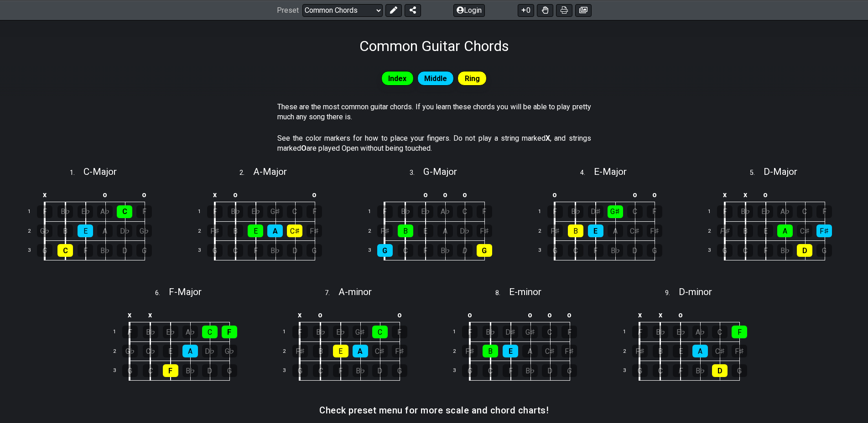  Describe the element at coordinates (151, 352) in the screenshot. I see `div: C♭` at that location.